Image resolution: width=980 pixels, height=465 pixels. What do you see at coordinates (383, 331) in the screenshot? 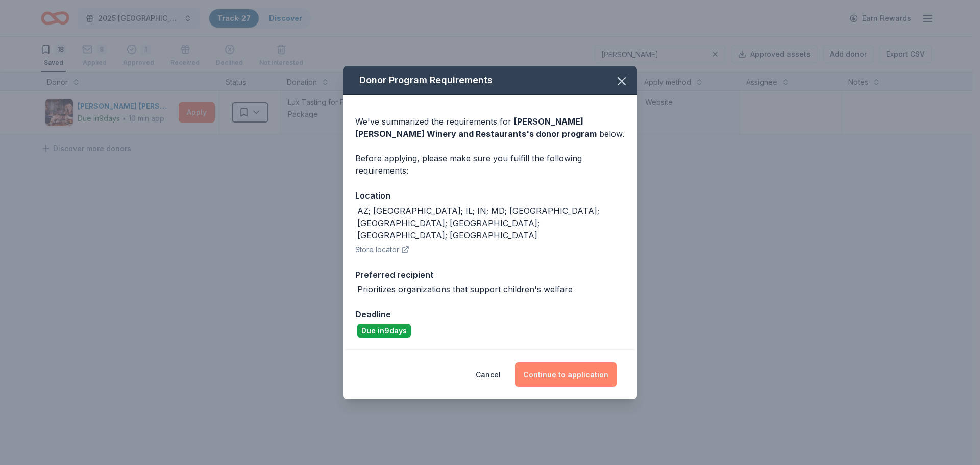
I see `div: Due in 9 days` at bounding box center [383, 331].